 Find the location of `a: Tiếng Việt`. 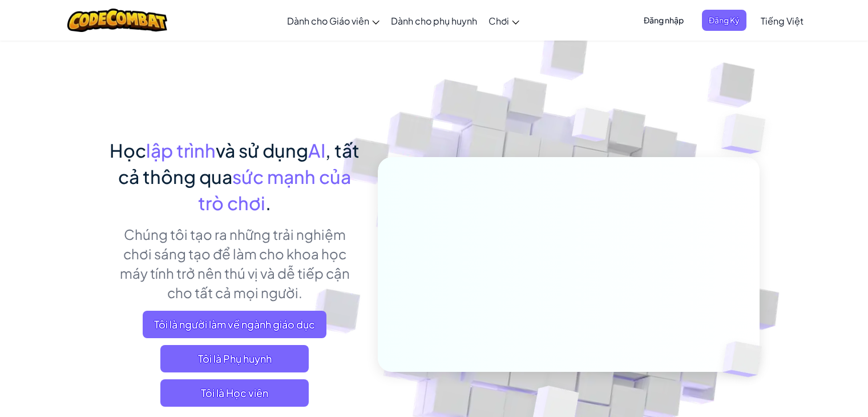

a: Tiếng Việt is located at coordinates (782, 20).